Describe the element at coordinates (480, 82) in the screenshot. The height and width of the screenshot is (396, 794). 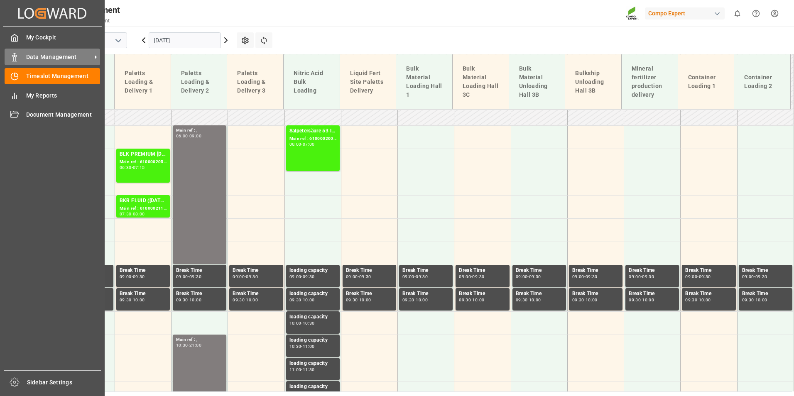
I see `div: Bulk Material Loading Hall 3C` at that location.